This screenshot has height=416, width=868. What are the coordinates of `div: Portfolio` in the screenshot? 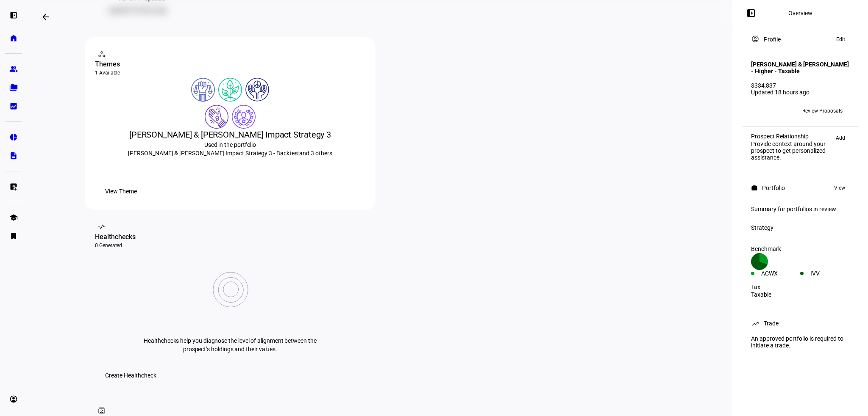 It's located at (773, 188).